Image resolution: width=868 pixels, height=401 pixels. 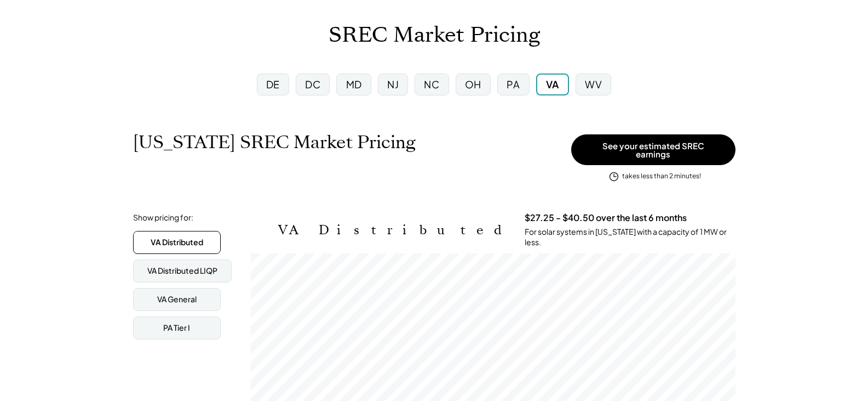 What do you see at coordinates (513, 84) in the screenshot?
I see `div: PA` at bounding box center [513, 84].